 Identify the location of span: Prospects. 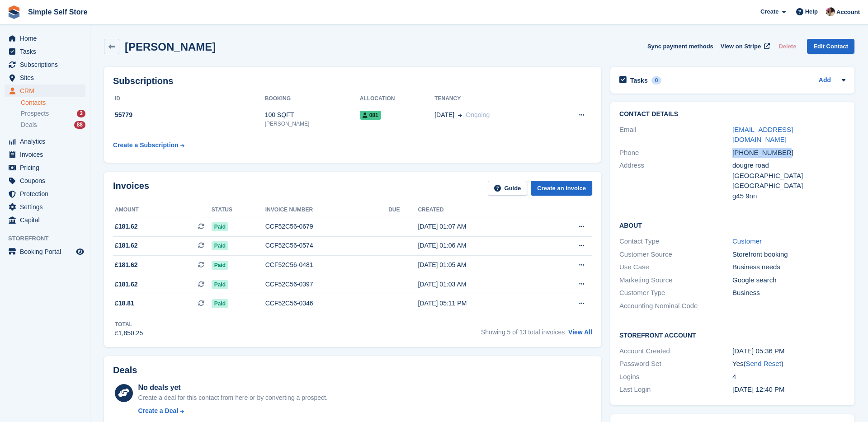
(35, 113).